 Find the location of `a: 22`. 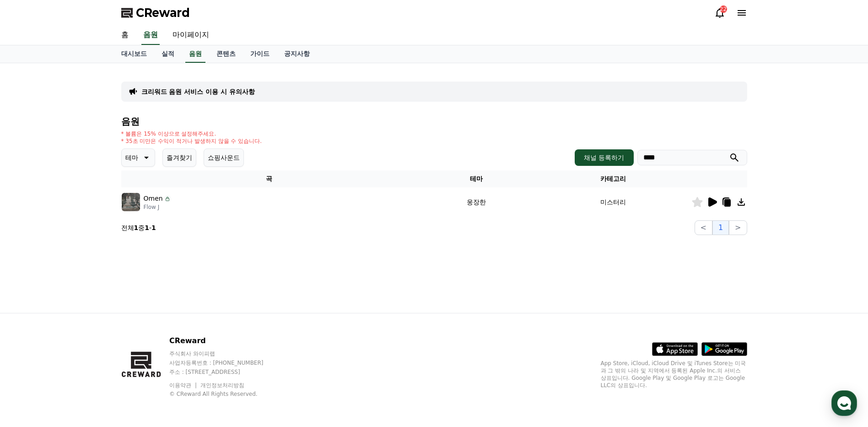

a: 22 is located at coordinates (720, 13).